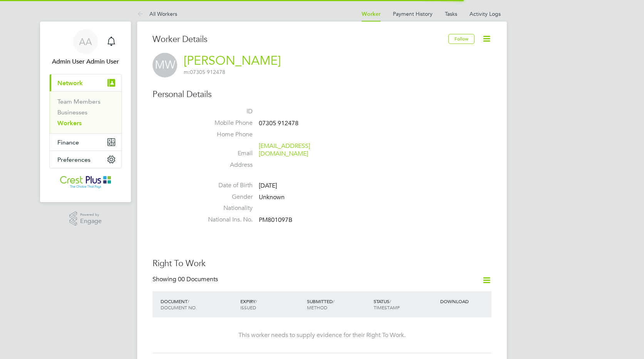 The image size is (644, 359). What do you see at coordinates (73, 112) in the screenshot?
I see `a: Businesses` at bounding box center [73, 112].